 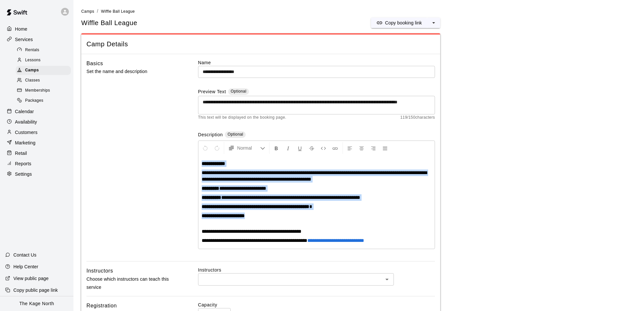 I want to click on div: Reports, so click(x=37, y=164).